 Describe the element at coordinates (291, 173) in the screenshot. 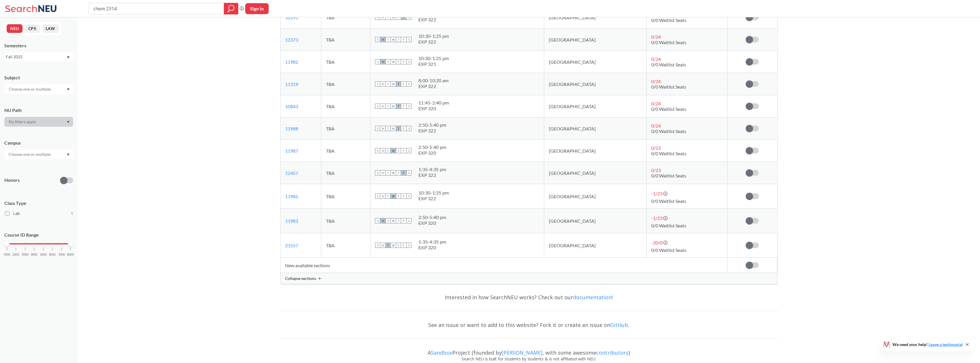

I see `a: 12457` at that location.